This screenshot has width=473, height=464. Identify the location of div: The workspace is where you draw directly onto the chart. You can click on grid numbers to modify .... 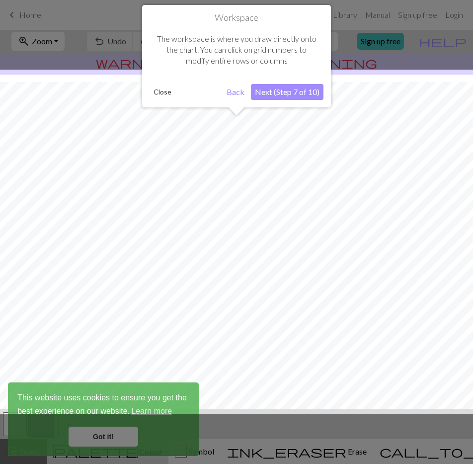
(237, 50).